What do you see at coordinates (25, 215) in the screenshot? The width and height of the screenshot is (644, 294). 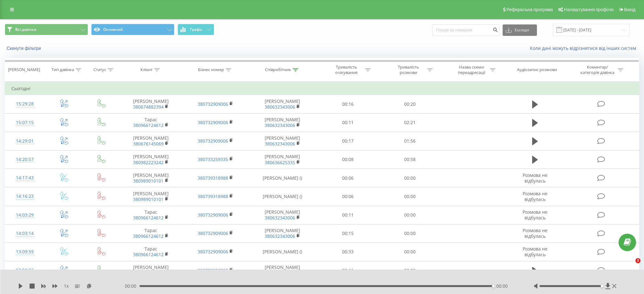 I see `div: 14:03:29` at bounding box center [25, 215].